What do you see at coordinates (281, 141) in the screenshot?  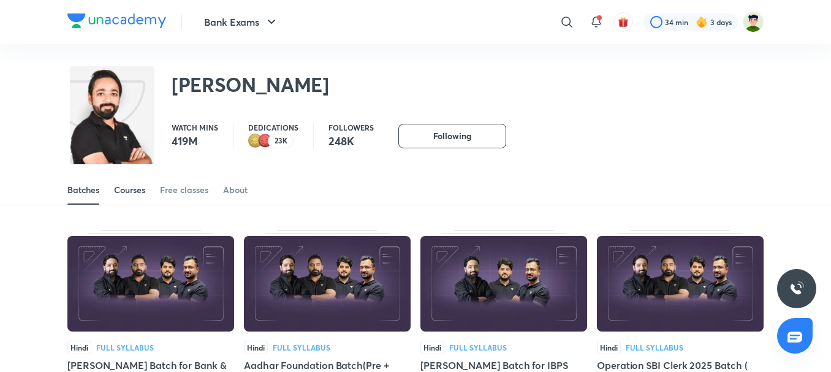 I see `p: 23K` at bounding box center [281, 141].